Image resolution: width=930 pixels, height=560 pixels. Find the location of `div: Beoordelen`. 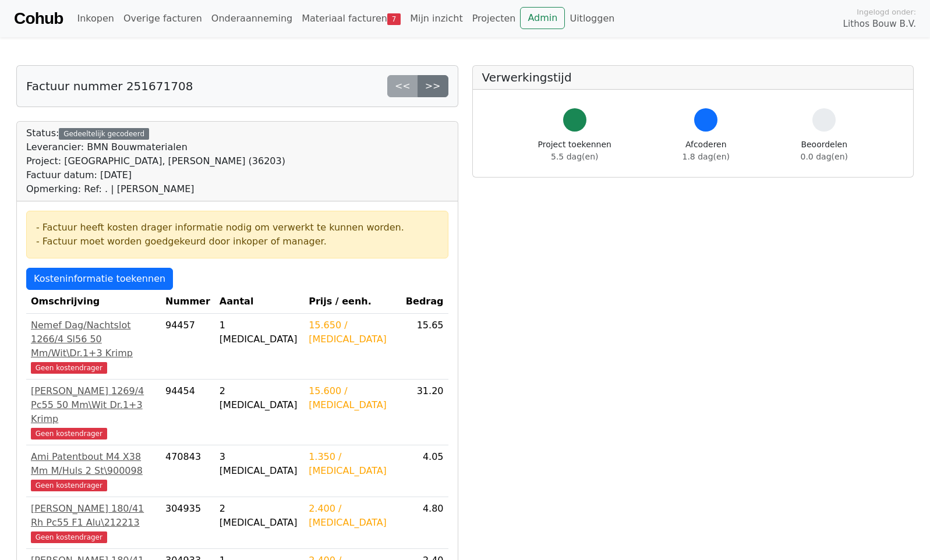

div: Beoordelen is located at coordinates (824, 151).